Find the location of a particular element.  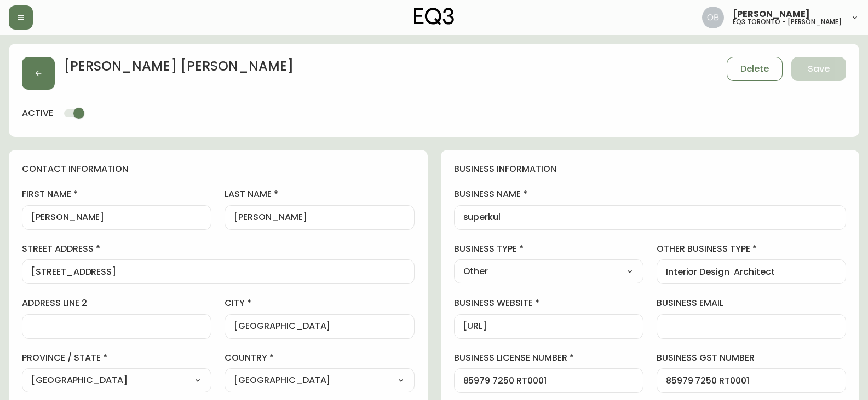

button: Delete is located at coordinates (755, 69).